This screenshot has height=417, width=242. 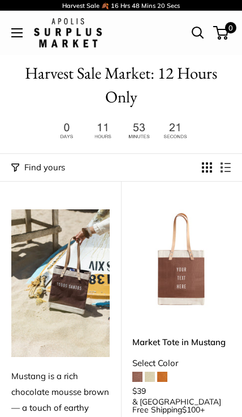 I want to click on span: Mins, so click(x=148, y=6).